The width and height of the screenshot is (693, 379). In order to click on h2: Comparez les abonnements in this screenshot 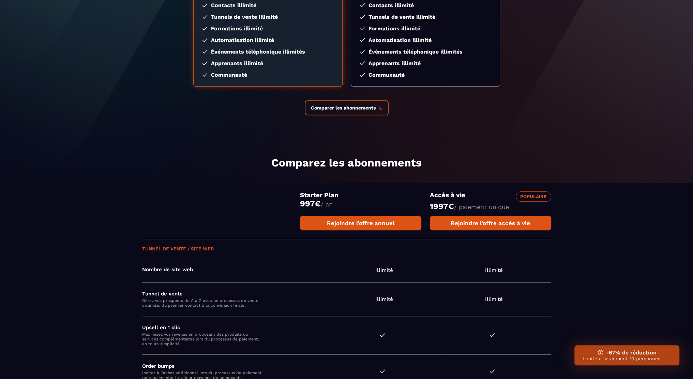, I will do `click(347, 163)`.